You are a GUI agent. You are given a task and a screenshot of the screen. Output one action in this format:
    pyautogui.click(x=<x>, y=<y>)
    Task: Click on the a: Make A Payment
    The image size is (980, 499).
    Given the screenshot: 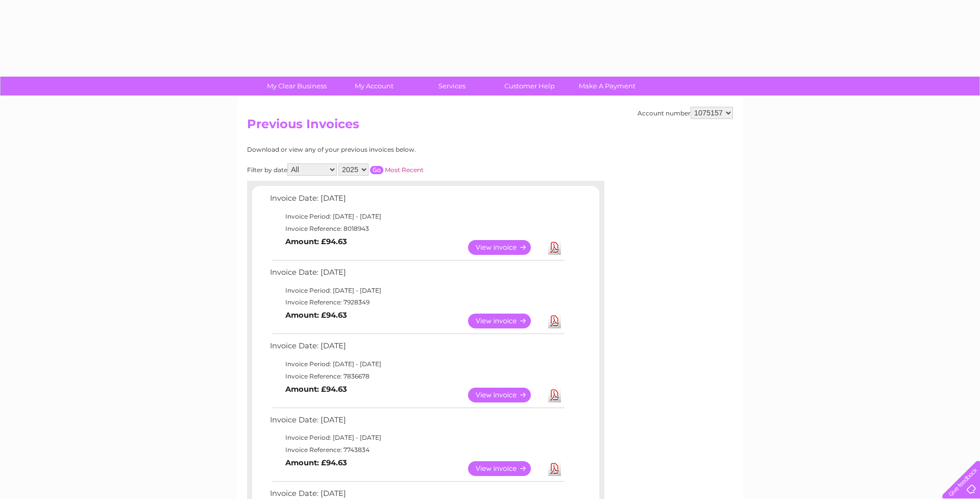 What is the action you would take?
    pyautogui.click(x=606, y=85)
    